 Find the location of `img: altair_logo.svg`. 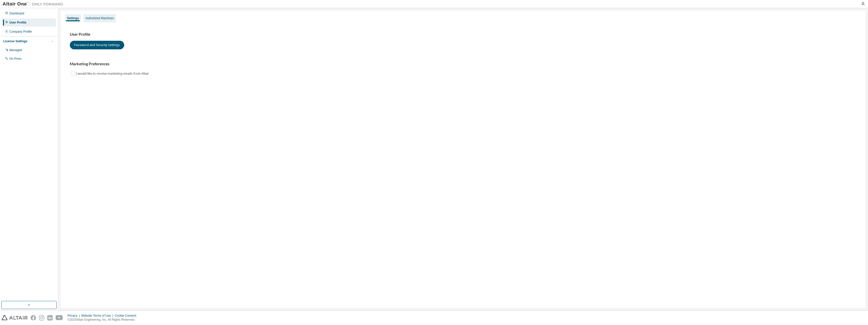

img: altair_logo.svg is located at coordinates (14, 318).